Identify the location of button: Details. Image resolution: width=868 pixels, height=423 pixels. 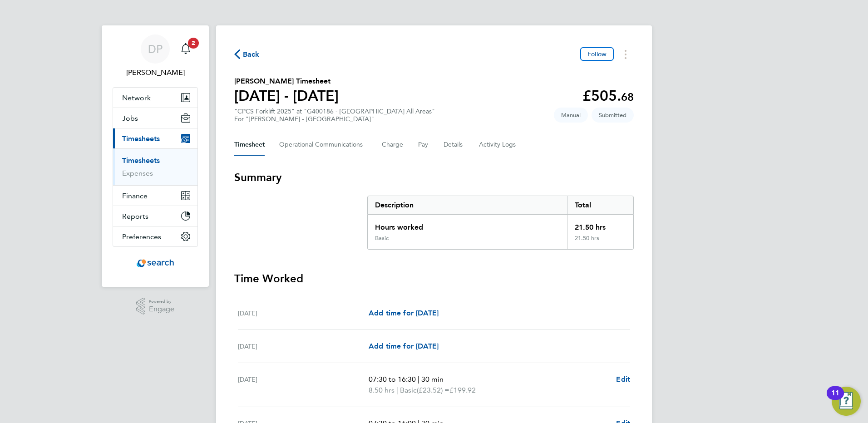
(454, 145).